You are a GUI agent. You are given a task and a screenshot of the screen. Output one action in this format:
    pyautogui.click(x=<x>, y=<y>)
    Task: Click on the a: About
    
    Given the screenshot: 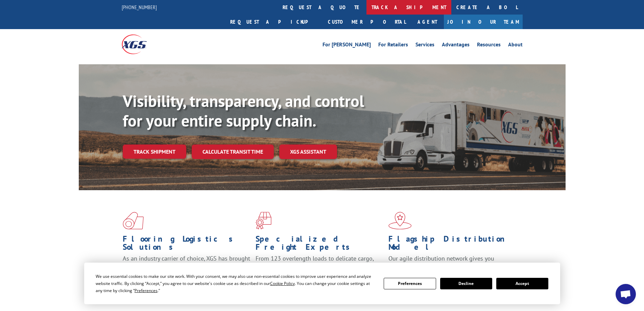 What is the action you would take?
    pyautogui.click(x=515, y=46)
    